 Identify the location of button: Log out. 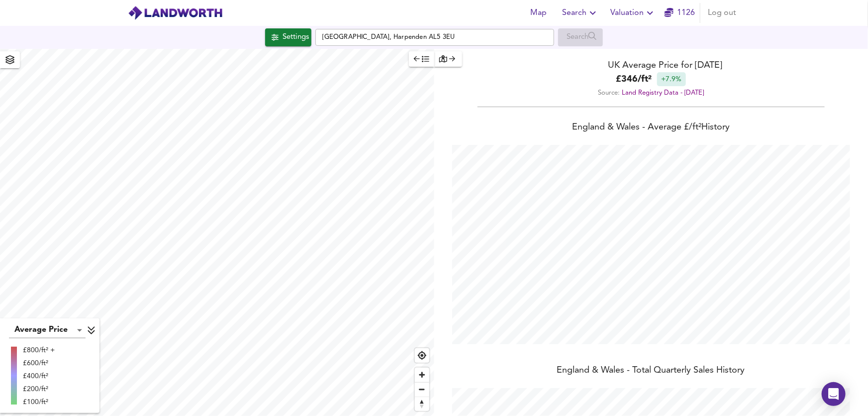
(723, 13).